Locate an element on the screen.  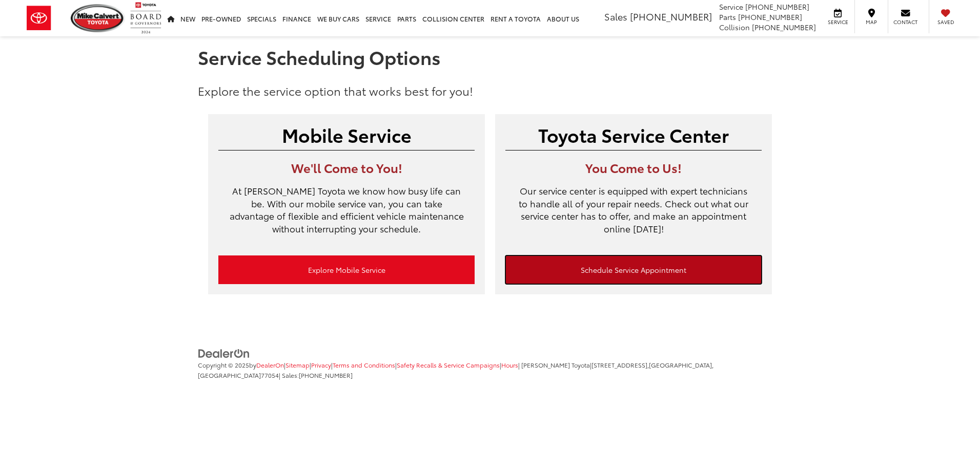
img: Mike Calvert Toyota is located at coordinates (98, 18).